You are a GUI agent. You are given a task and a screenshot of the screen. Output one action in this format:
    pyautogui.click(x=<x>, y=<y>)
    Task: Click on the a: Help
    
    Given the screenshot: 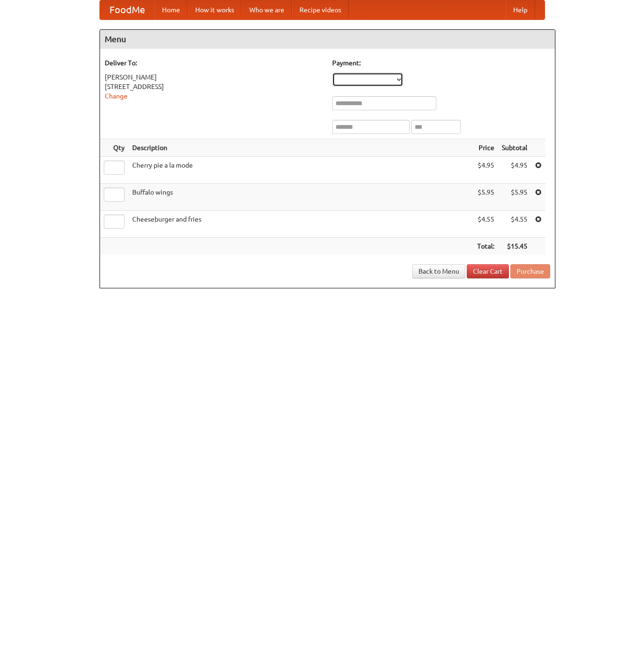 What is the action you would take?
    pyautogui.click(x=520, y=10)
    